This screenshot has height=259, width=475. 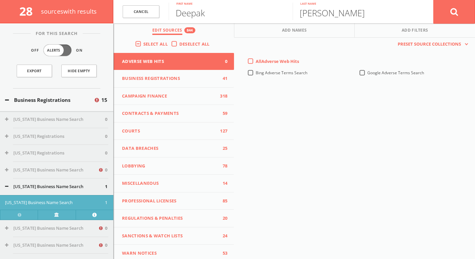 I want to click on span: 41, so click(x=222, y=79).